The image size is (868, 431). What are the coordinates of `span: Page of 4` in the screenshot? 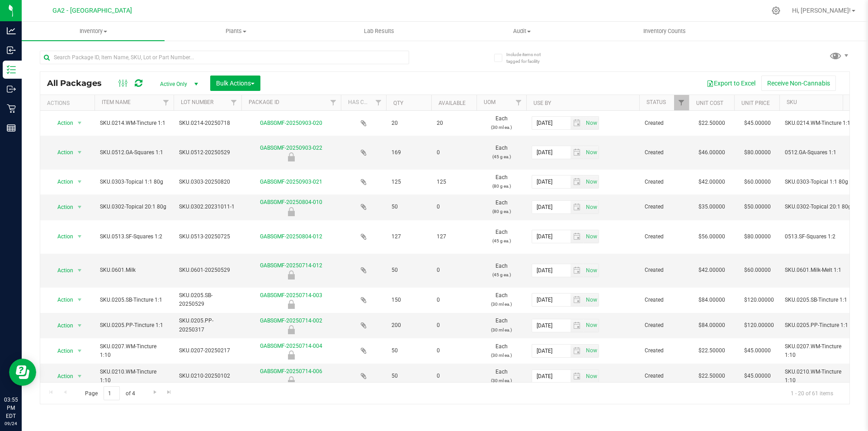 It's located at (110, 393).